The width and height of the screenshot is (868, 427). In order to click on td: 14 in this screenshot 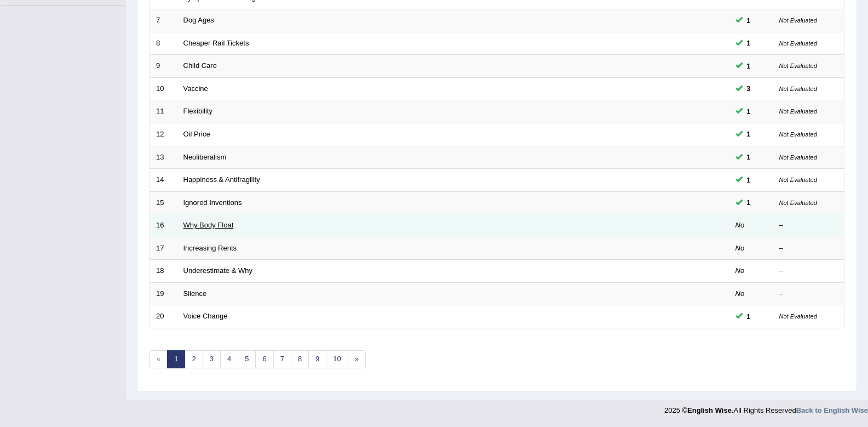, I will do `click(164, 180)`.